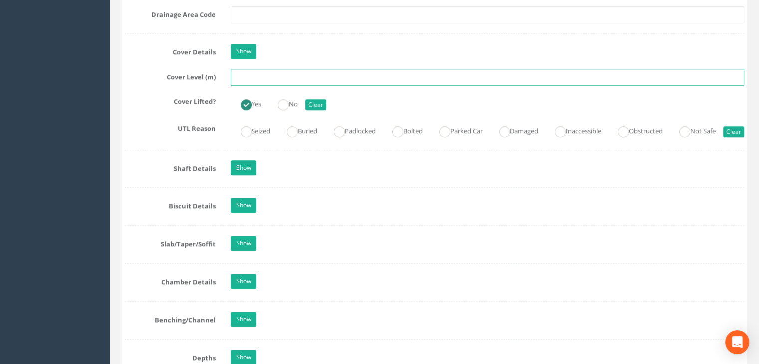 The width and height of the screenshot is (759, 364). What do you see at coordinates (170, 281) in the screenshot?
I see `label: Chamber Details` at bounding box center [170, 281].